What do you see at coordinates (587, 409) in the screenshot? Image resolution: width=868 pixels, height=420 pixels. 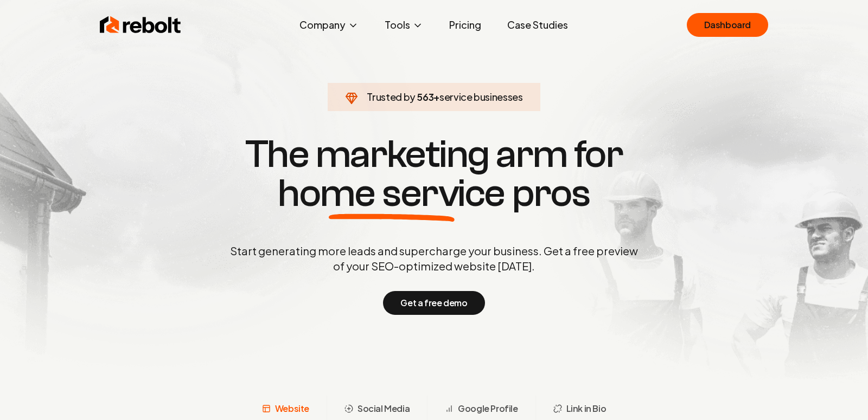 I see `span: Link in Bio` at bounding box center [587, 409].